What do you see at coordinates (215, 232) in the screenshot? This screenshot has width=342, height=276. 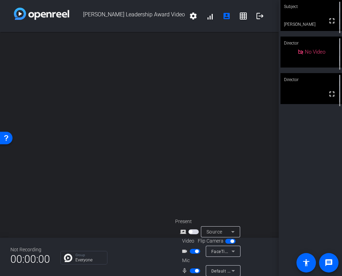 I see `span: Source` at bounding box center [215, 232].